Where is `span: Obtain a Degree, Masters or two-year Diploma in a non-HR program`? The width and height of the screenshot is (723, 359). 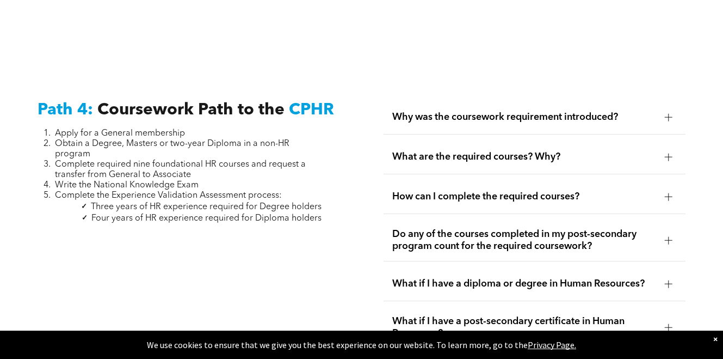
span: Obtain a Degree, Masters or two-year Diploma in a non-HR program is located at coordinates (172, 149).